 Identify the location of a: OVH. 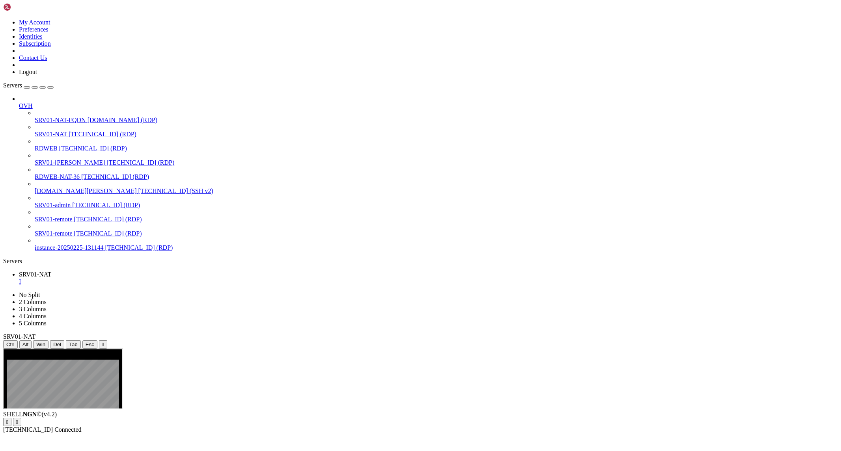
(428, 106).